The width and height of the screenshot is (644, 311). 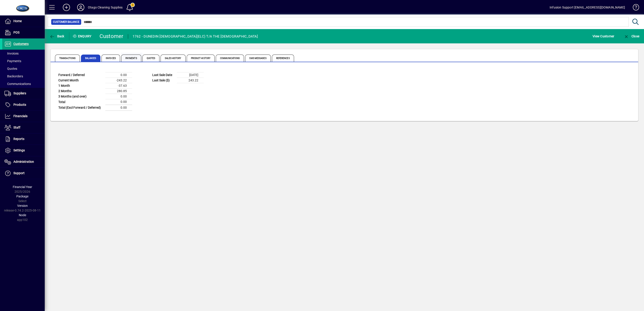 I want to click on td: Current Month, so click(x=81, y=80).